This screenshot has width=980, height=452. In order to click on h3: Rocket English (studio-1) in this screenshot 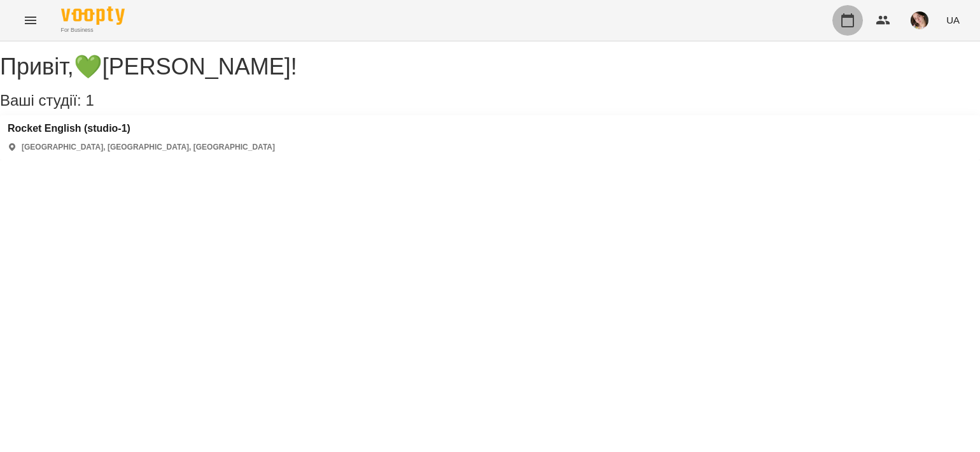, I will do `click(141, 129)`.